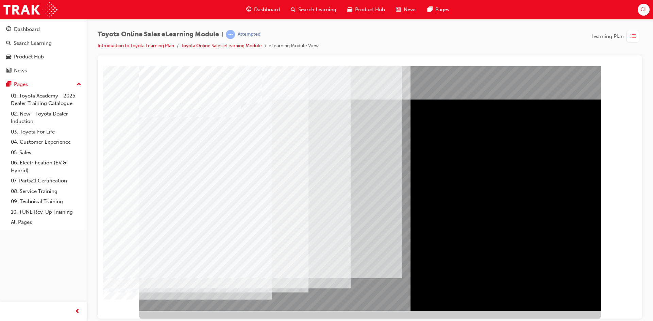  What do you see at coordinates (43, 84) in the screenshot?
I see `button: Pages` at bounding box center [43, 84].